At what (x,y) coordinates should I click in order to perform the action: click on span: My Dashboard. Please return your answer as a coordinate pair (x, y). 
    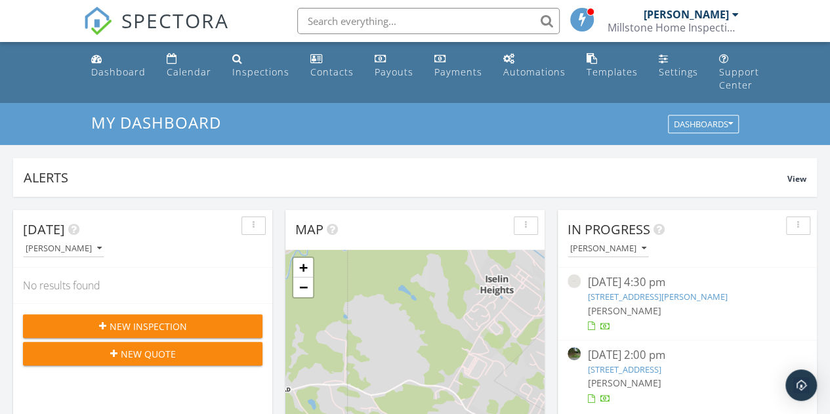
    Looking at the image, I should click on (156, 122).